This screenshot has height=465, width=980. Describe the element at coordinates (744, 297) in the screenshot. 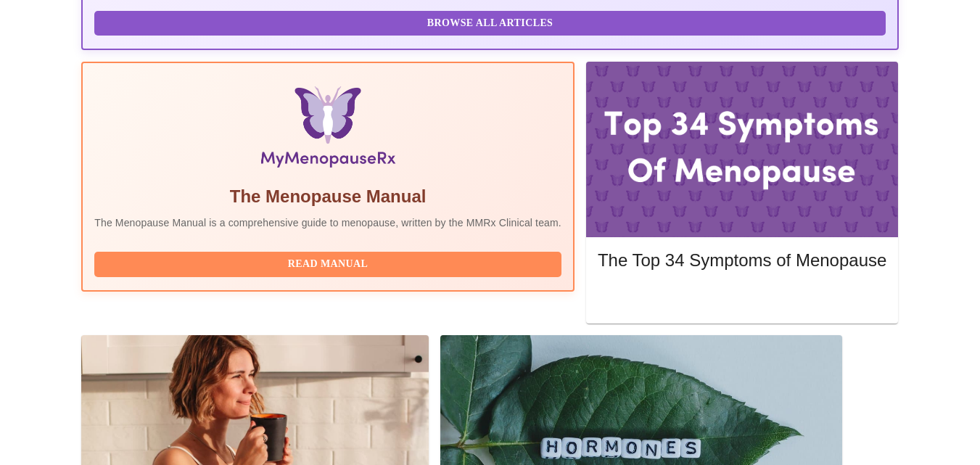

I see `a: Read More` at that location.